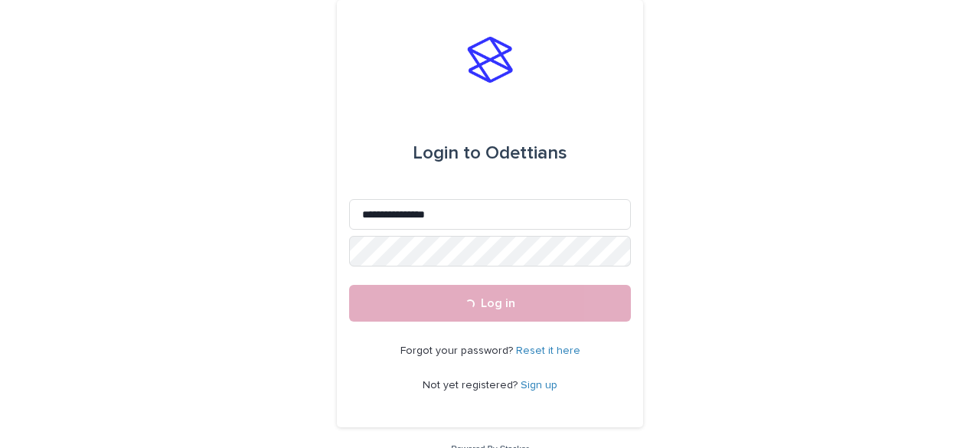  What do you see at coordinates (490, 60) in the screenshot?
I see `img: stacker-logo-s-only.png` at bounding box center [490, 60].